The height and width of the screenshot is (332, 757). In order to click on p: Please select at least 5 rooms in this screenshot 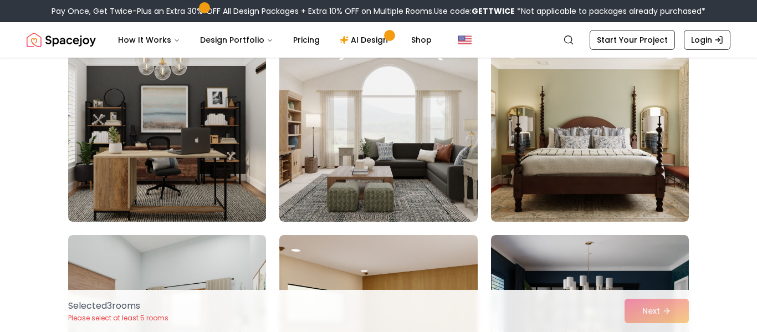, I will do `click(118, 318)`.